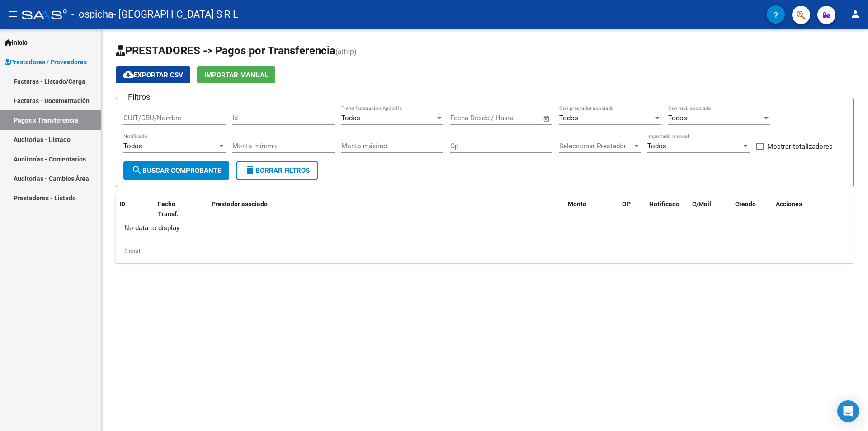 The width and height of the screenshot is (868, 431). I want to click on mat-icon: person, so click(855, 14).